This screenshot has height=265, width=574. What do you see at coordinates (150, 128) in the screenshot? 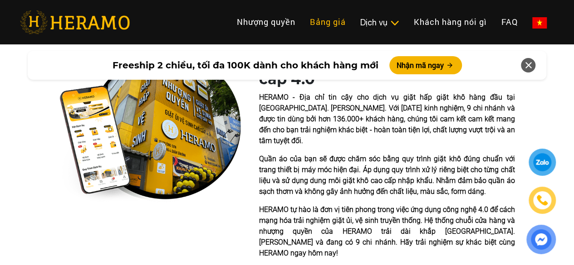
I see `img: heramo-quality-banner` at bounding box center [150, 128].